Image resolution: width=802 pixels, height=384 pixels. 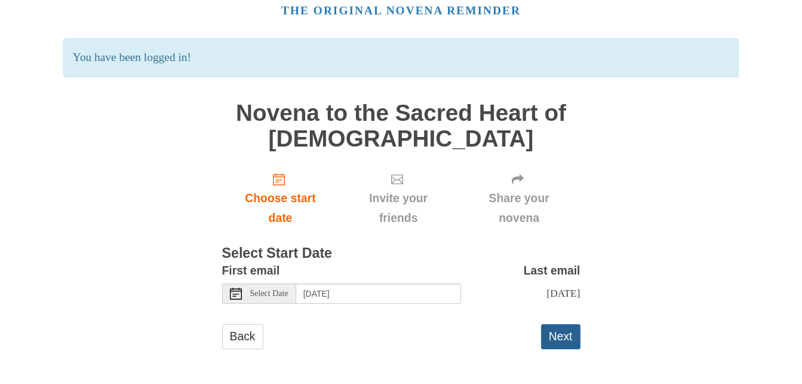 What do you see at coordinates (251, 270) in the screenshot?
I see `label: First email` at bounding box center [251, 270].